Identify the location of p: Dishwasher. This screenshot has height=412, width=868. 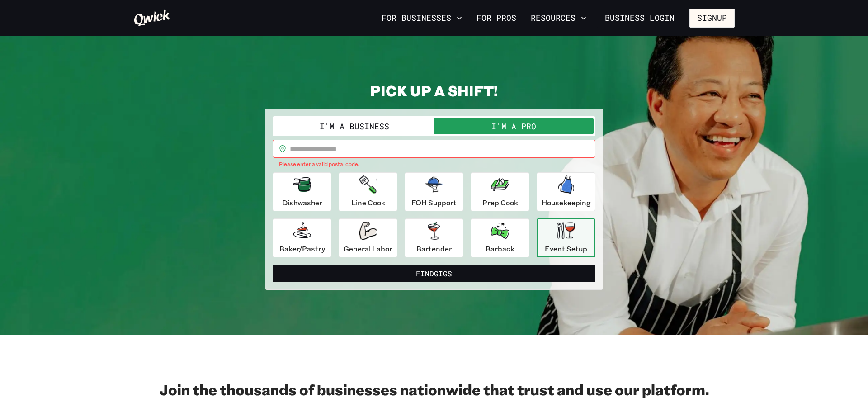
(302, 203).